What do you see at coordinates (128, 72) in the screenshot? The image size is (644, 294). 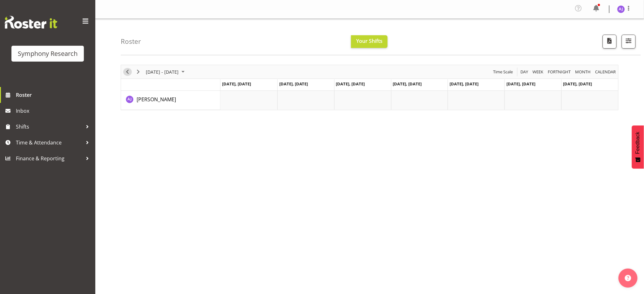 I see `button: Previous` at bounding box center [128, 72].